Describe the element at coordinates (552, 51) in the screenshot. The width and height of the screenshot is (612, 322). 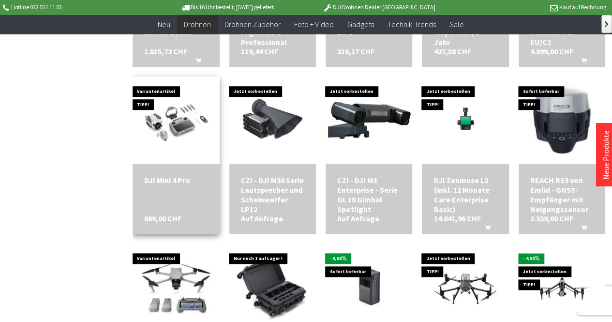
I see `span: 4.899,00 CHF` at that location.